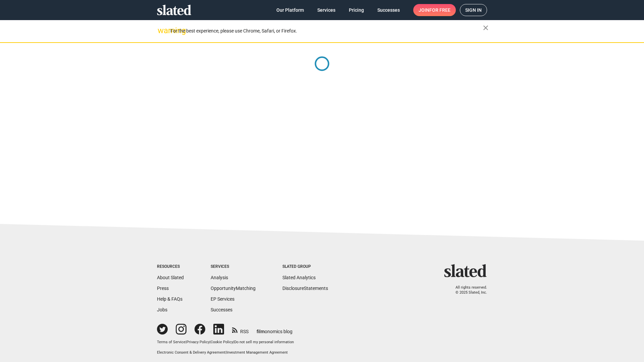 Image resolution: width=644 pixels, height=362 pixels. I want to click on a: RSS, so click(240, 330).